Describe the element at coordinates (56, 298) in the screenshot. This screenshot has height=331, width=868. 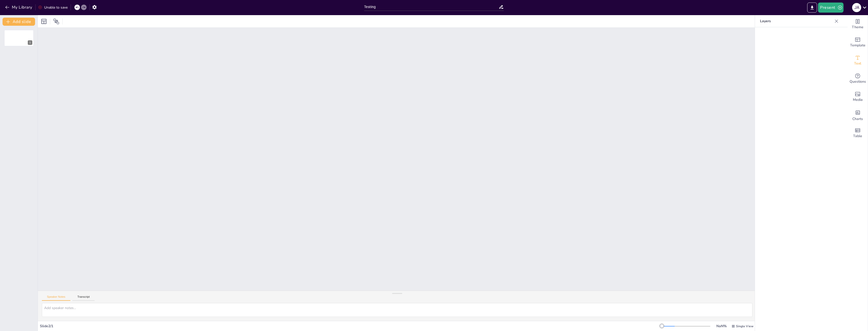
I see `button: Speaker Notes` at that location.